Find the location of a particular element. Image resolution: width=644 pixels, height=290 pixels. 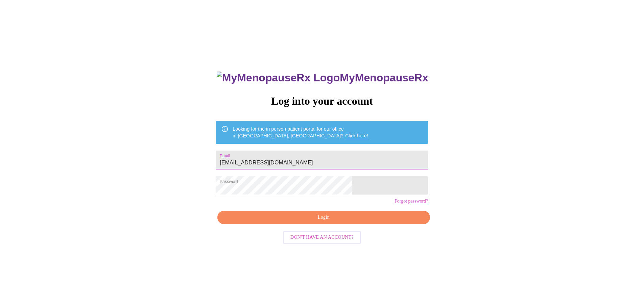

a: Click here! is located at coordinates (356, 136).